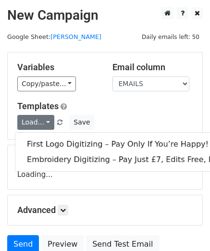  What do you see at coordinates (38, 106) in the screenshot?
I see `a: Templates` at bounding box center [38, 106].